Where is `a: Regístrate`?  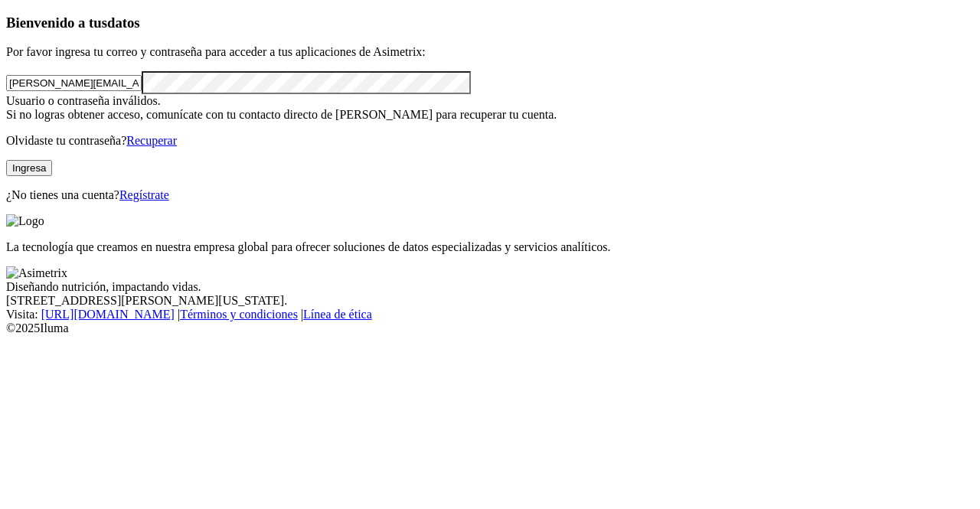
a: Regístrate is located at coordinates (144, 194).